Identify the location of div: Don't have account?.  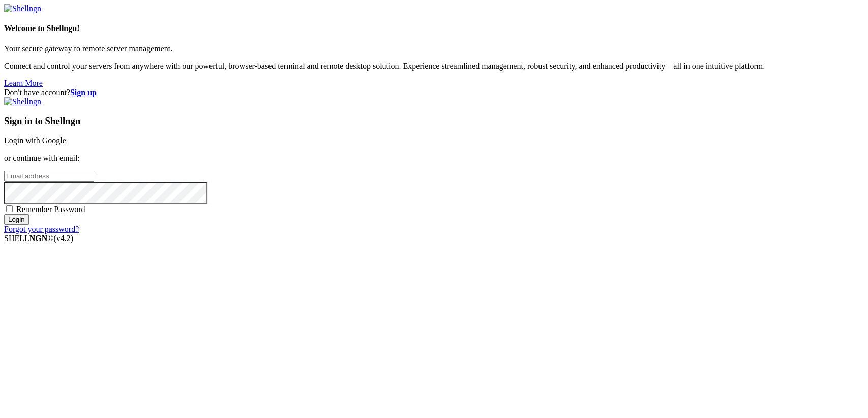
(434, 93).